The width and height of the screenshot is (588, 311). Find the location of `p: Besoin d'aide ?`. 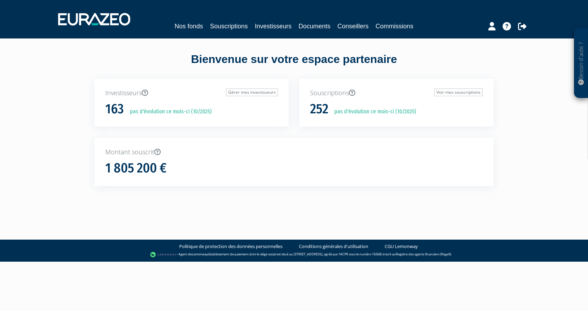

p: Besoin d'aide ? is located at coordinates (581, 63).